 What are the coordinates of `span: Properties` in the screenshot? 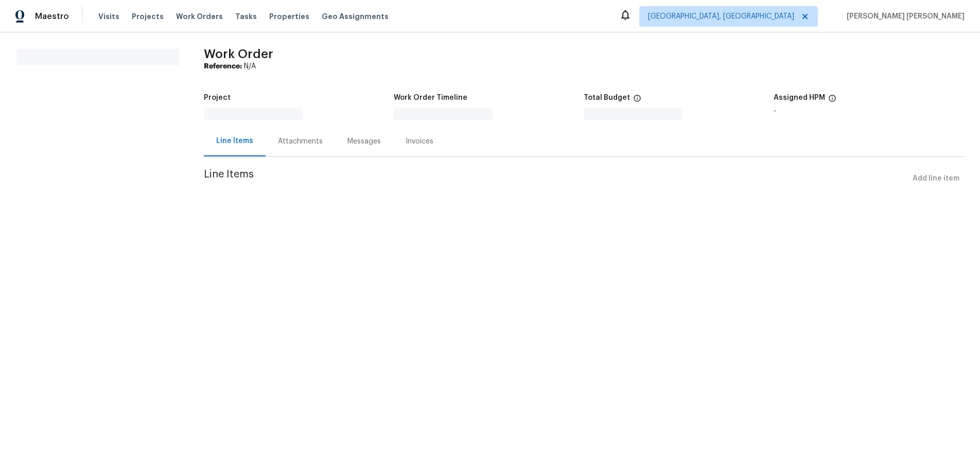 It's located at (289, 17).